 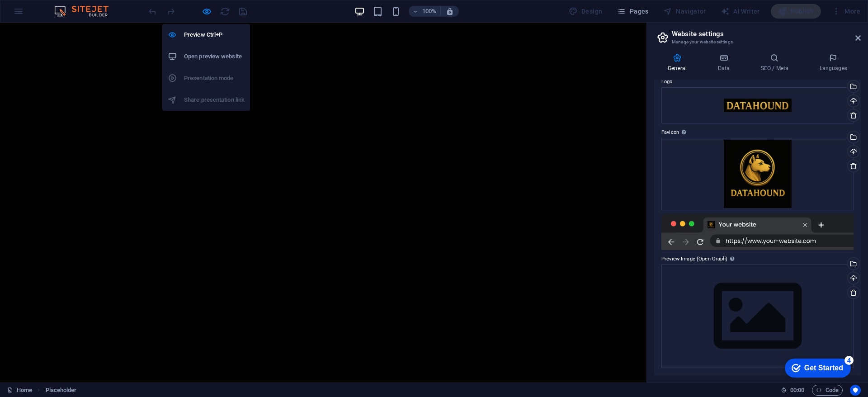 What do you see at coordinates (61, 390) in the screenshot?
I see `span: Click to select. Double-click to edit` at bounding box center [61, 390].